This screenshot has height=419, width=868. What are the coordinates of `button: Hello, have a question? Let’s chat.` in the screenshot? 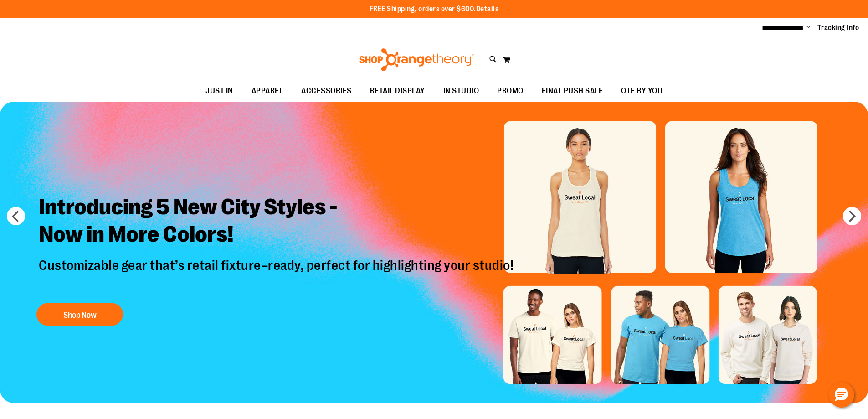 It's located at (842, 395).